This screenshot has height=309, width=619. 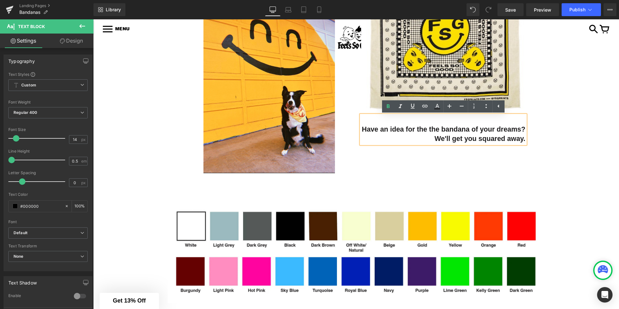 I want to click on div: Letter Spacing, so click(x=48, y=173).